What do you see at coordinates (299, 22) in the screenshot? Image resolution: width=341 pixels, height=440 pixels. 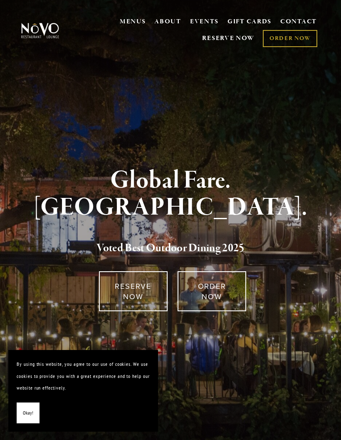 I see `a: CONTACT` at bounding box center [299, 22].